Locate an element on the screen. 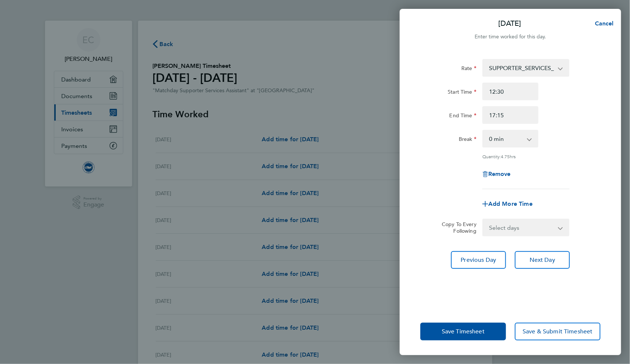 The width and height of the screenshot is (630, 364). label: Start Time is located at coordinates (462, 93).